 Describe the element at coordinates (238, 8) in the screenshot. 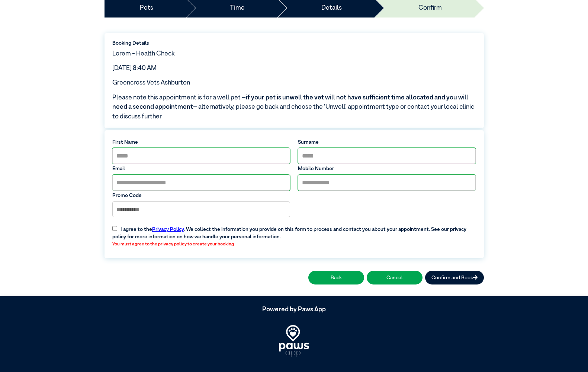

I see `a: Time` at that location.